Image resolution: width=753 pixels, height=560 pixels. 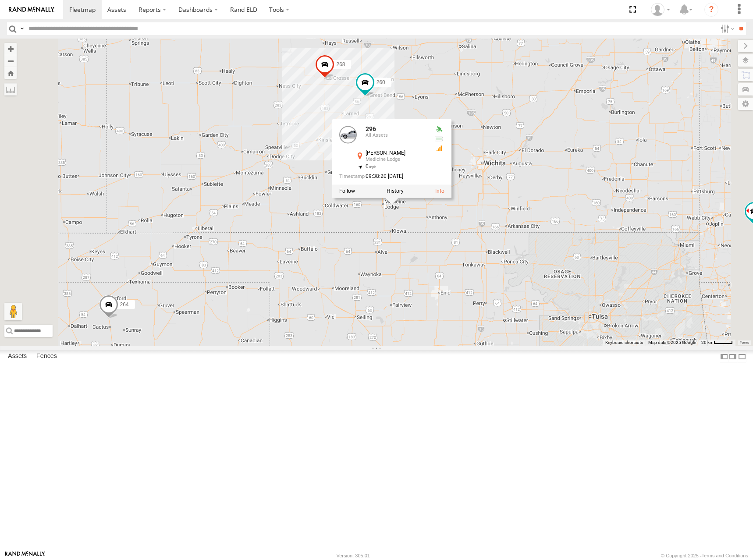 What do you see at coordinates (624, 342) in the screenshot?
I see `button: Keyboard shortcuts` at bounding box center [624, 342].